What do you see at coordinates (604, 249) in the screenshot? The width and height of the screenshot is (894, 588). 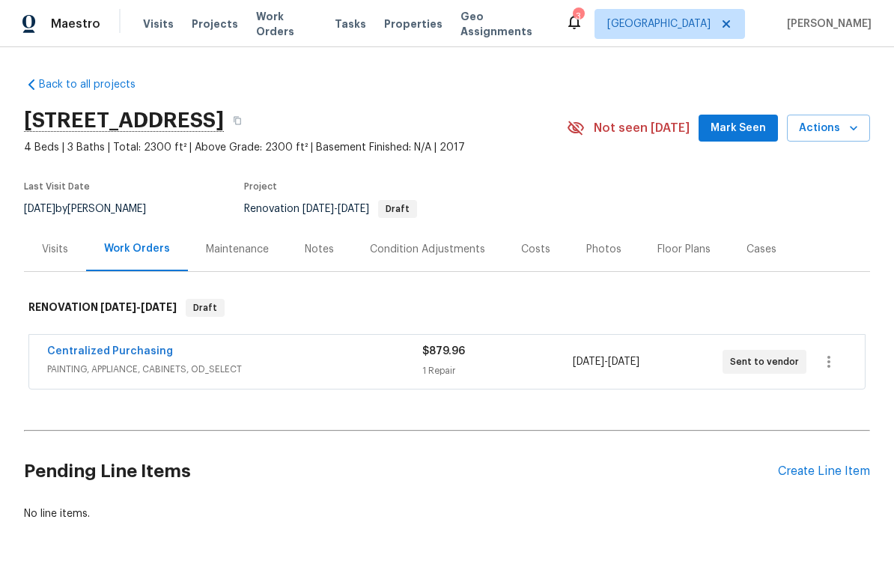 I see `div: Photos` at bounding box center [604, 249].